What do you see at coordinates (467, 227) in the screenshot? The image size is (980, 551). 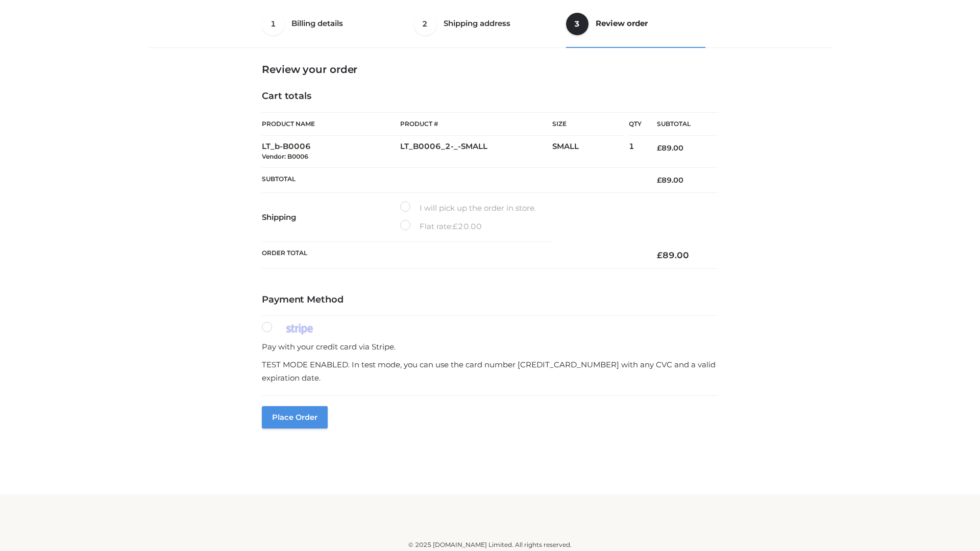 I see `bdi: 20.00` at bounding box center [467, 227].